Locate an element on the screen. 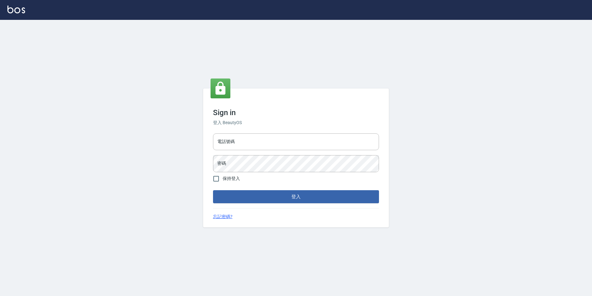 The width and height of the screenshot is (592, 296). button: 登入 is located at coordinates (296, 196).